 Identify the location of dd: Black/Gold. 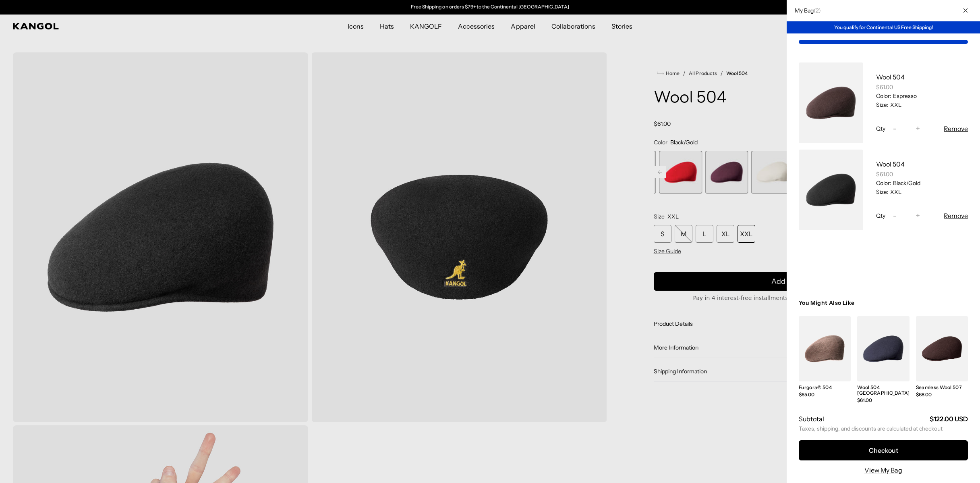
(906, 183).